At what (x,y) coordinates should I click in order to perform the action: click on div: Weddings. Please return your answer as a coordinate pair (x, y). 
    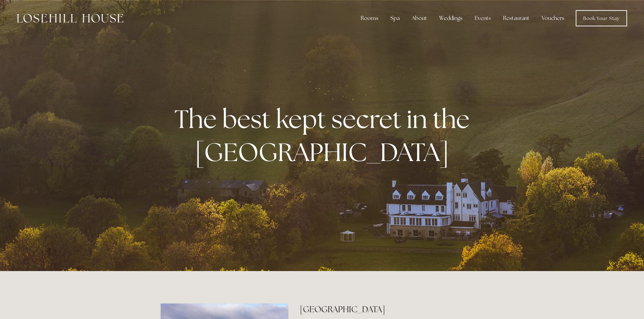
    Looking at the image, I should click on (450, 18).